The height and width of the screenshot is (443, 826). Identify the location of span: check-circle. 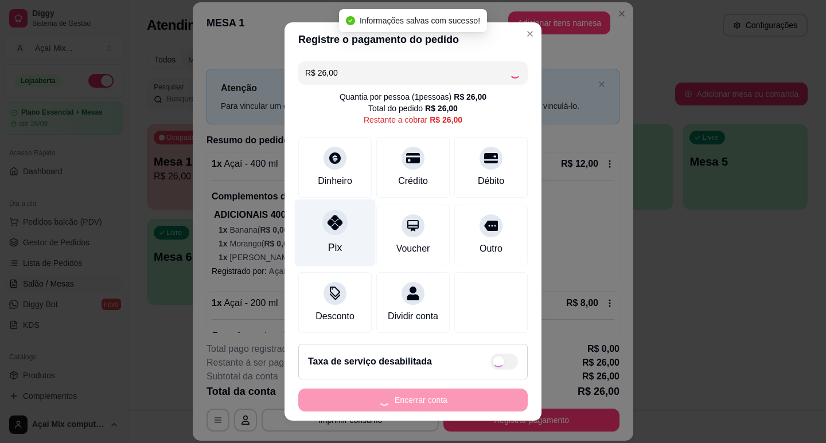
(350, 21).